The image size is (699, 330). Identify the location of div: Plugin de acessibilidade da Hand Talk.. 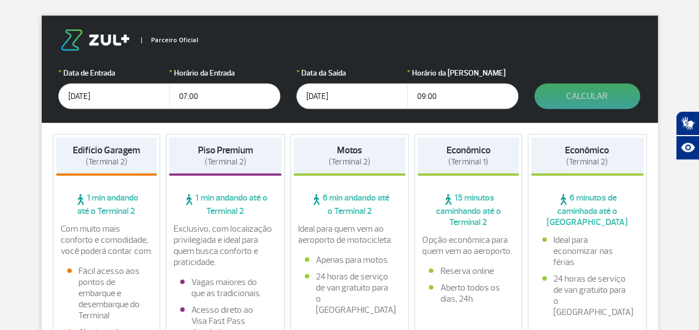
(687, 136).